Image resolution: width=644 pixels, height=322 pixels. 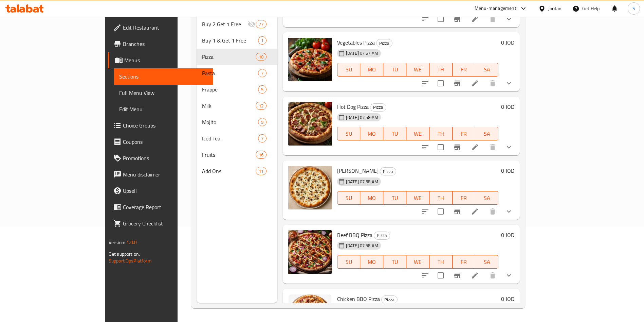 What do you see at coordinates (117, 242) in the screenshot?
I see `span: Version:` at bounding box center [117, 242].